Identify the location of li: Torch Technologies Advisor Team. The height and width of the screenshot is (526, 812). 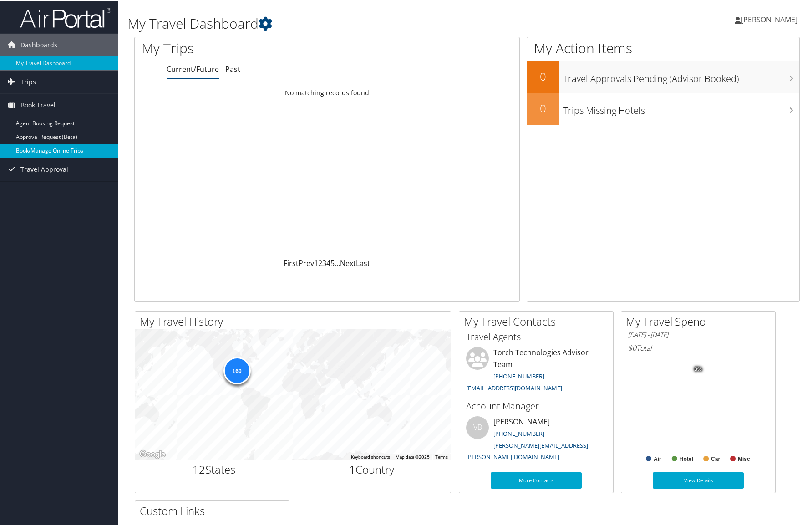
(536, 370).